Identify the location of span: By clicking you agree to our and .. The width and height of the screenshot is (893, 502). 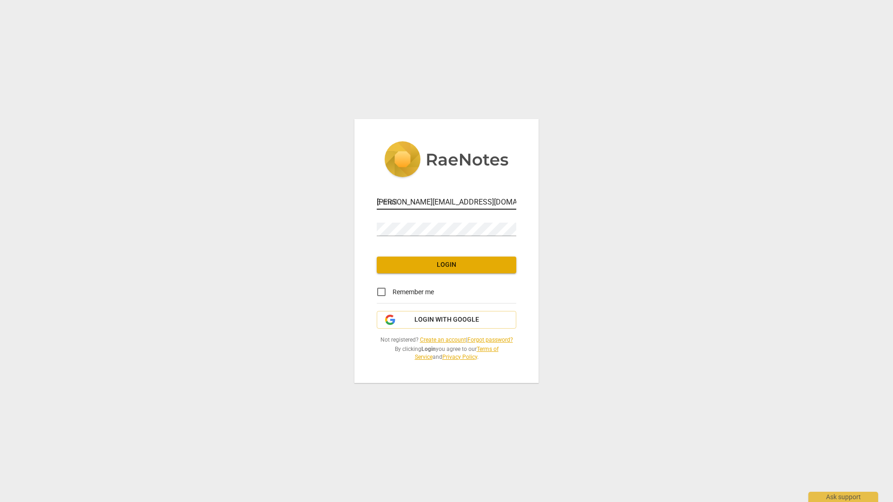
(446, 353).